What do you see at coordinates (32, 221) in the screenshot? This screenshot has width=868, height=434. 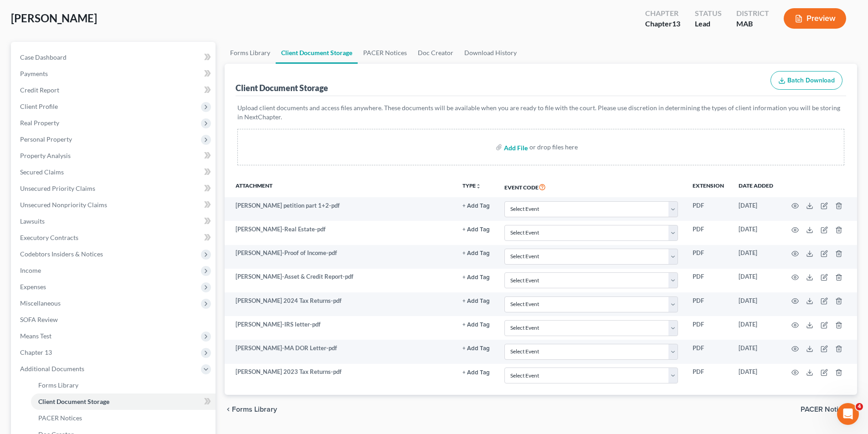 I see `span: Lawsuits` at bounding box center [32, 221].